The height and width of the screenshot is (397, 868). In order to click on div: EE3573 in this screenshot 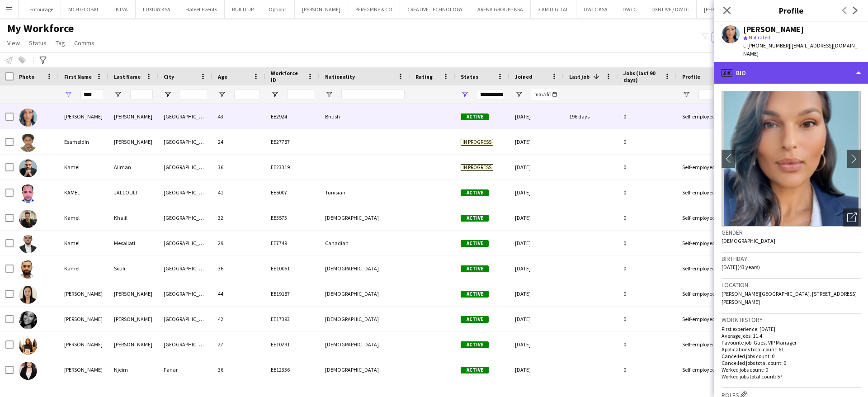, I will do `click(292, 217)`.